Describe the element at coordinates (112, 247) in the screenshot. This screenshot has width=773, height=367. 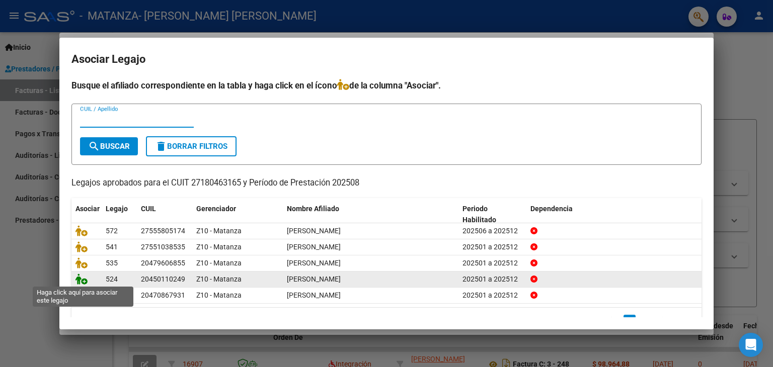
I see `span: 541` at that location.